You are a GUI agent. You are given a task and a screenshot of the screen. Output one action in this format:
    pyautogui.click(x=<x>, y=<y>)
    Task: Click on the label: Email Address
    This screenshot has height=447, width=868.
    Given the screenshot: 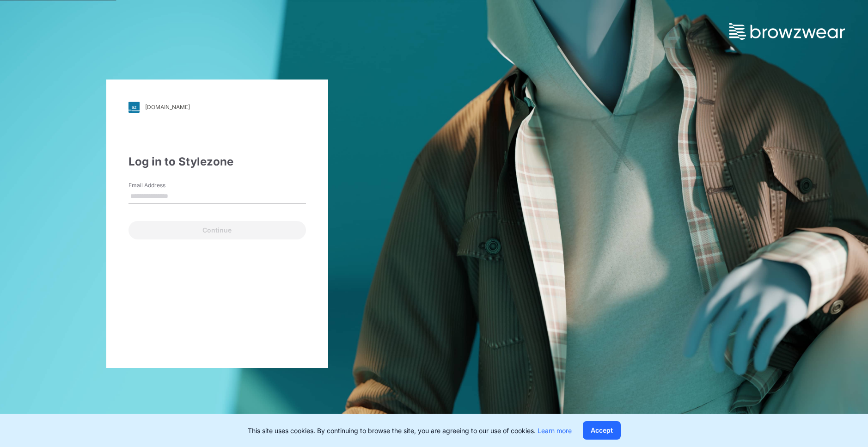 What is the action you would take?
    pyautogui.click(x=161, y=185)
    